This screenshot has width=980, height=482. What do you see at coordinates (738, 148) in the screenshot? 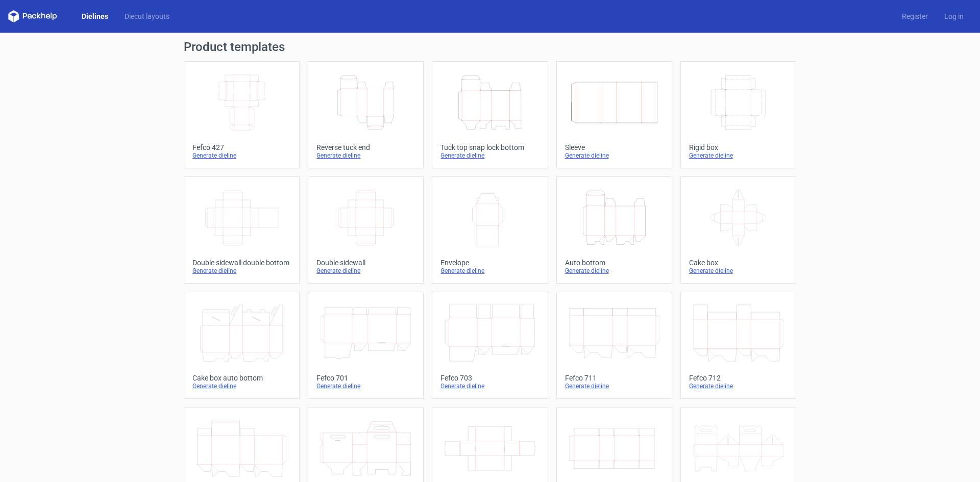
I see `div: Rigid box` at bounding box center [738, 148].